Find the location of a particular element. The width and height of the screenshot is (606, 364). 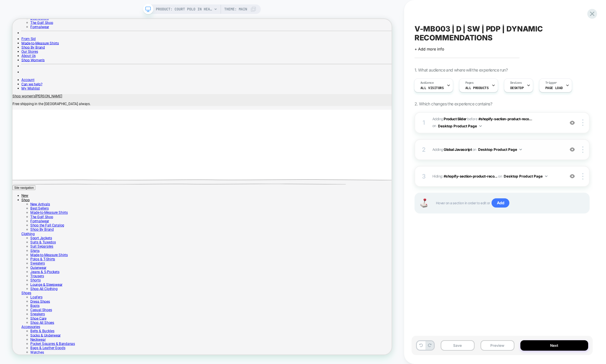

div: 2 is located at coordinates (424, 150).